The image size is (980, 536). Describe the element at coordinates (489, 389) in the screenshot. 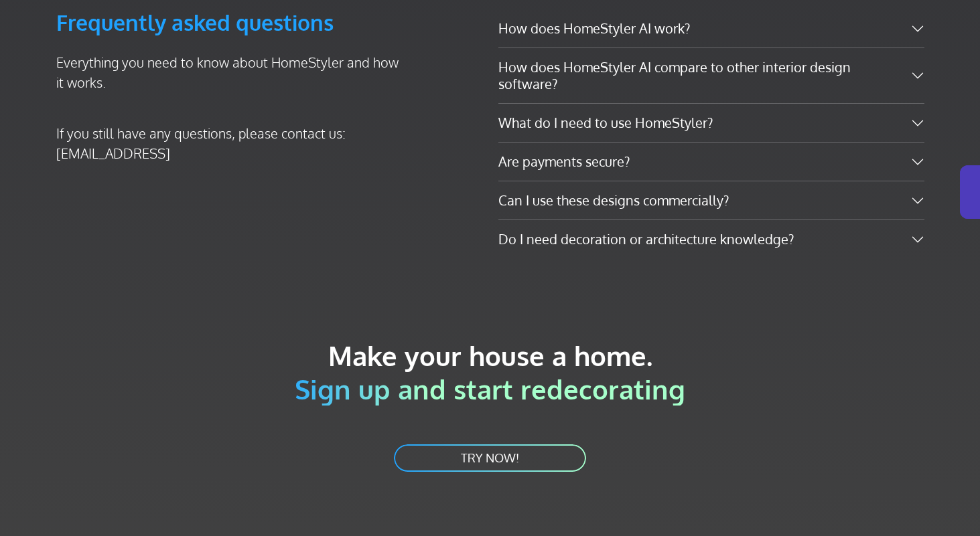

I see `span: Sign up and start redecorating` at that location.